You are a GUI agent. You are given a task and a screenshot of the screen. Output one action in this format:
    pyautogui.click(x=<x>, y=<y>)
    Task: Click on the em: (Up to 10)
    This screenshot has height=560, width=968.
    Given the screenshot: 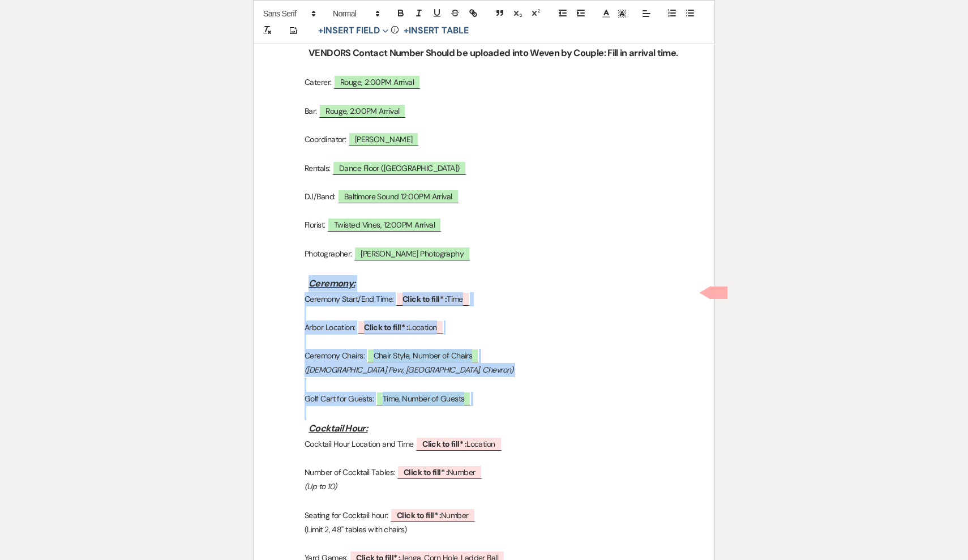 What is the action you would take?
    pyautogui.click(x=321, y=486)
    